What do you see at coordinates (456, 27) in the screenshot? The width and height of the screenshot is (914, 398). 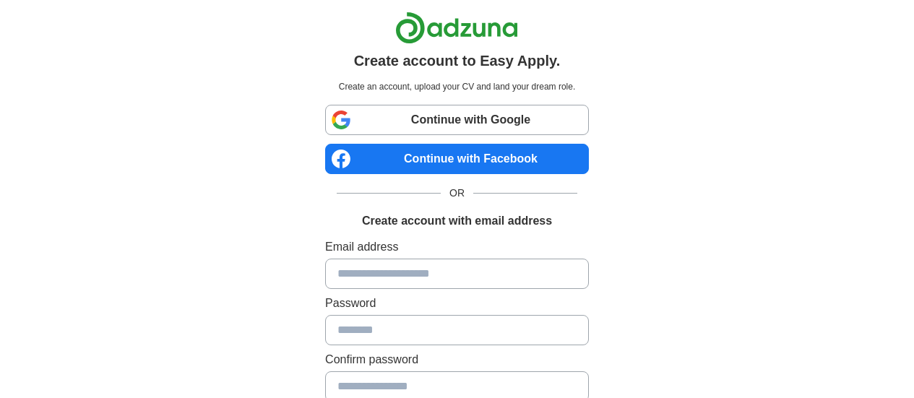 I see `img: Adzuna logo` at bounding box center [456, 27].